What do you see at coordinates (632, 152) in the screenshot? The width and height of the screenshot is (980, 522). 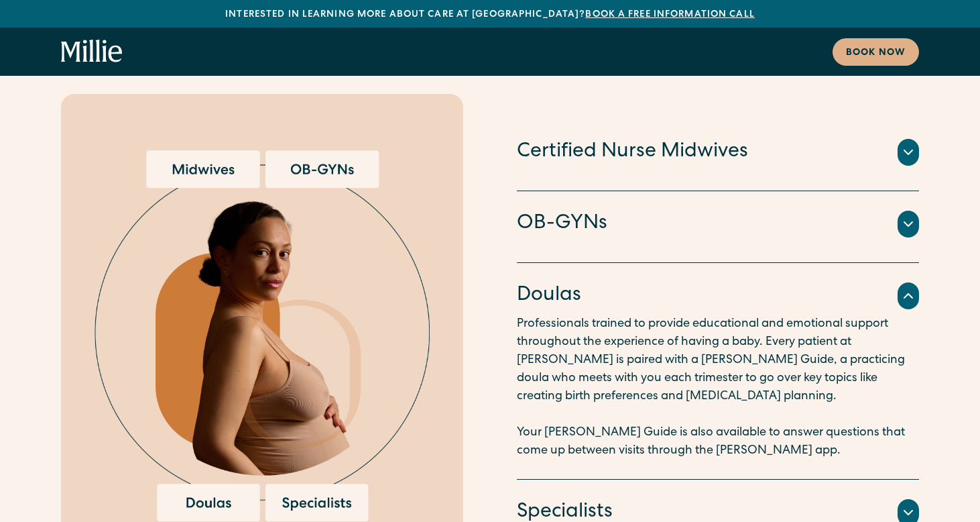 I see `h4: Certified Nurse Midwives` at bounding box center [632, 152].